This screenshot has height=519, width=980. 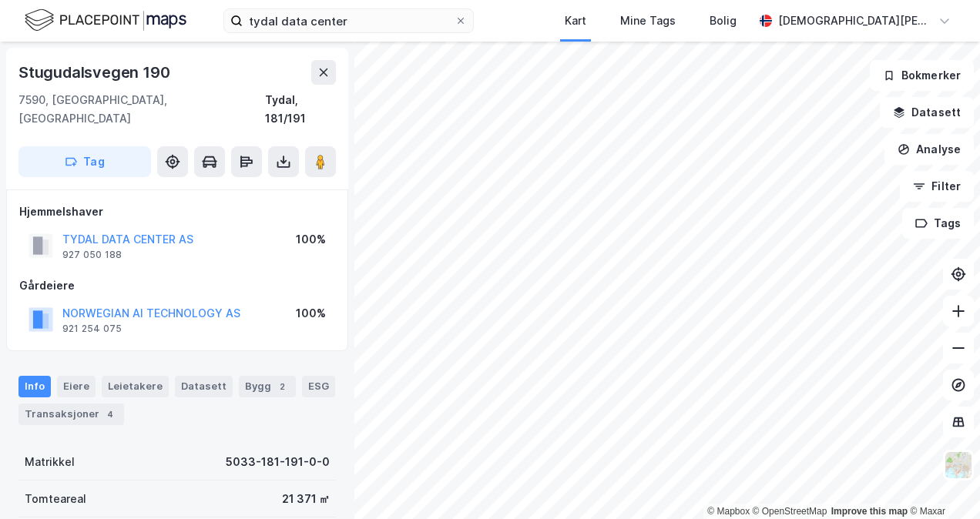 I want to click on div: Transaksjoner, so click(x=71, y=414).